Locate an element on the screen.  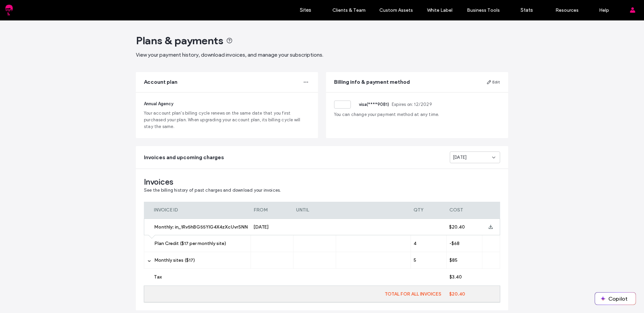
span: You can change your payment method at any time. is located at coordinates (417, 115).